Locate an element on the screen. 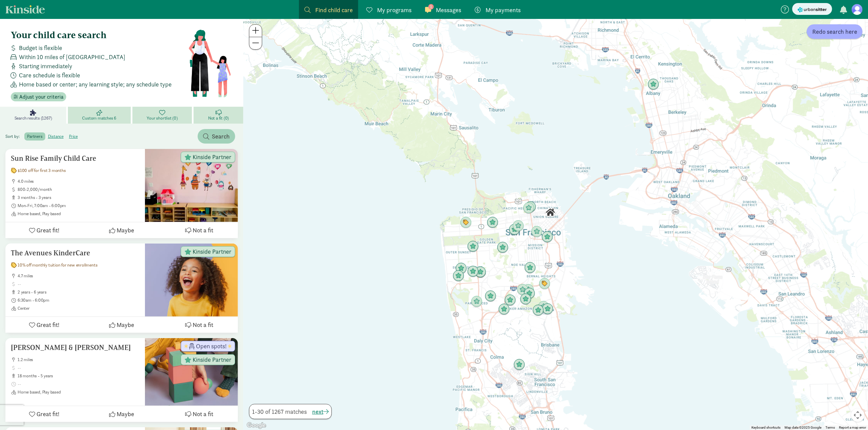  span: Messages is located at coordinates (449, 10).